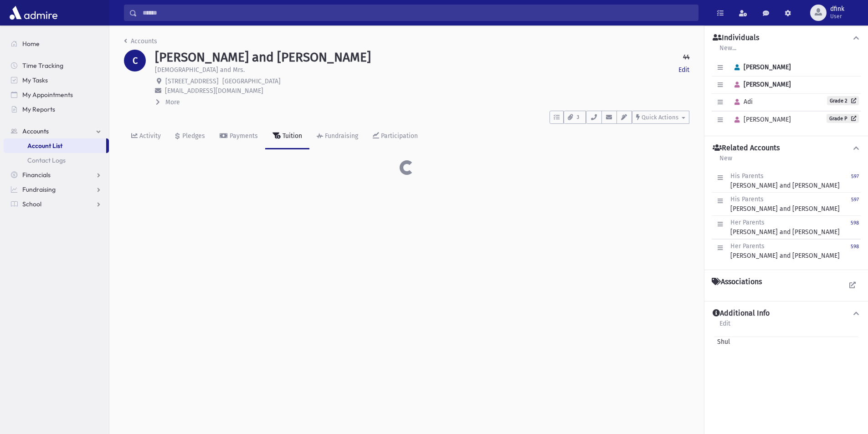  I want to click on a: New, so click(726, 161).